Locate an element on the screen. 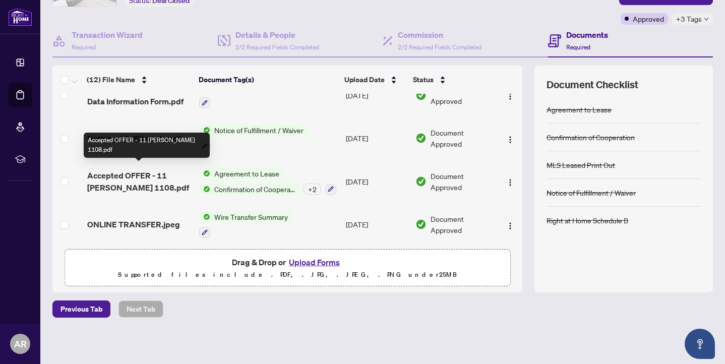 This screenshot has height=364, width=725. span: Upload Date is located at coordinates (364, 80).